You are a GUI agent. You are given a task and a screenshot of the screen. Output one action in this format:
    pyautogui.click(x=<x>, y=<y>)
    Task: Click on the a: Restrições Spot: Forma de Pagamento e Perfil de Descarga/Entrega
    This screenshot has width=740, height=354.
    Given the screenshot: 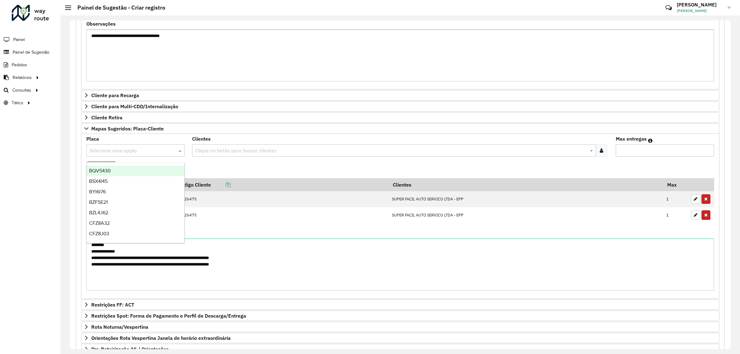 What is the action you would take?
    pyautogui.click(x=400, y=316)
    